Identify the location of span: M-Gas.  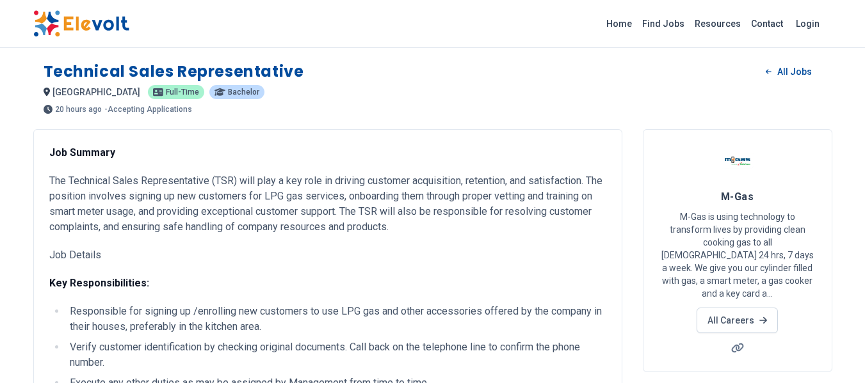
(737, 197).